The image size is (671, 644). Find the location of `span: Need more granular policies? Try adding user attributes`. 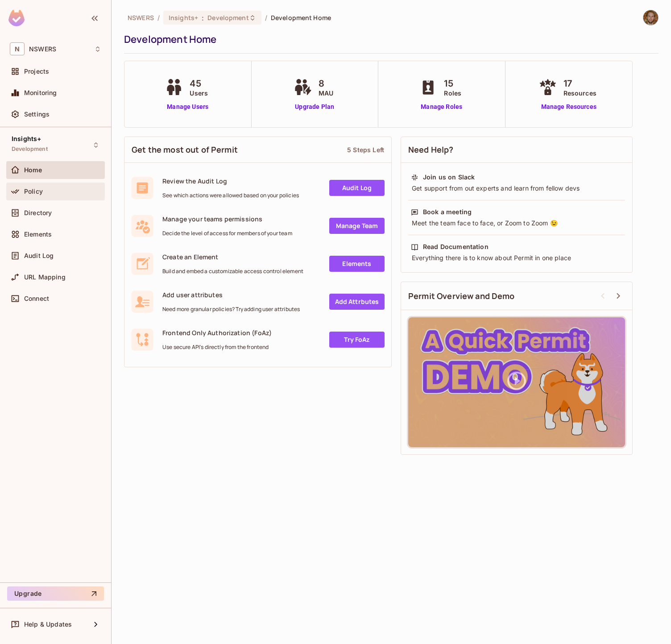

span: Need more granular policies? Try adding user attributes is located at coordinates (231, 309).